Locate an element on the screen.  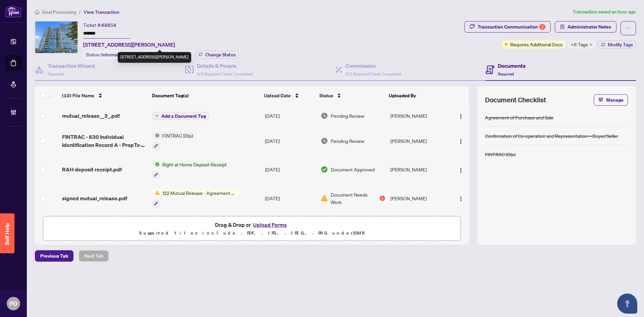
span: plus is located at coordinates (157, 116).